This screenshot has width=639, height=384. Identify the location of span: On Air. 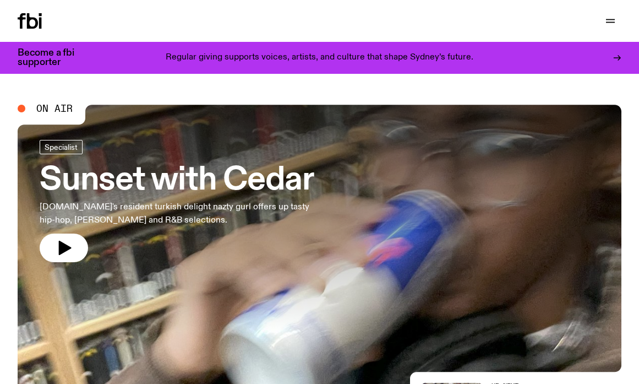
(54, 108).